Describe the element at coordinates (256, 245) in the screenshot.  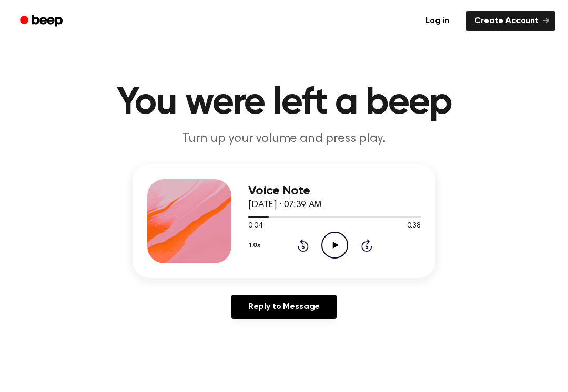
I see `button: 1.0x` at that location.